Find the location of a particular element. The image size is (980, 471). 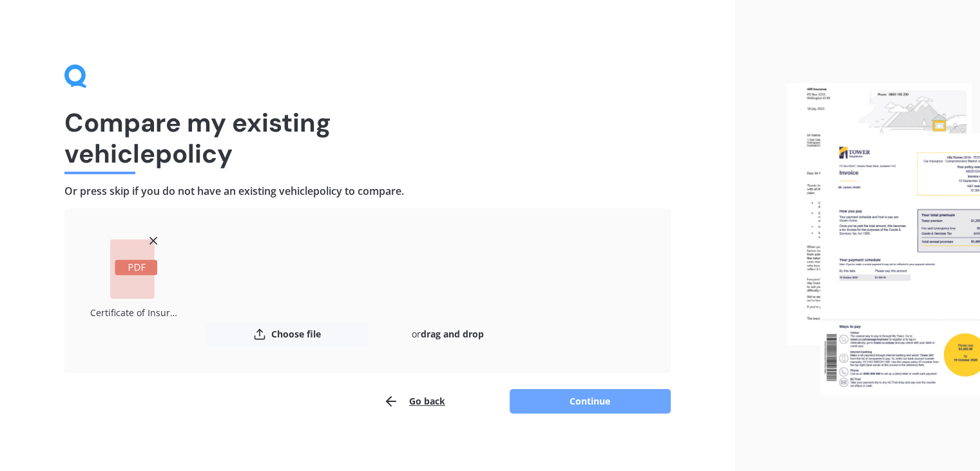

div: or is located at coordinates (448, 334).